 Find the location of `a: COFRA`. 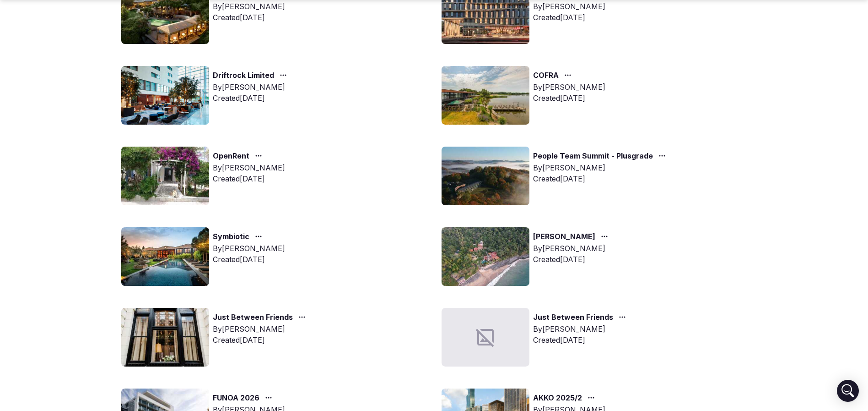

a: COFRA is located at coordinates (545, 76).